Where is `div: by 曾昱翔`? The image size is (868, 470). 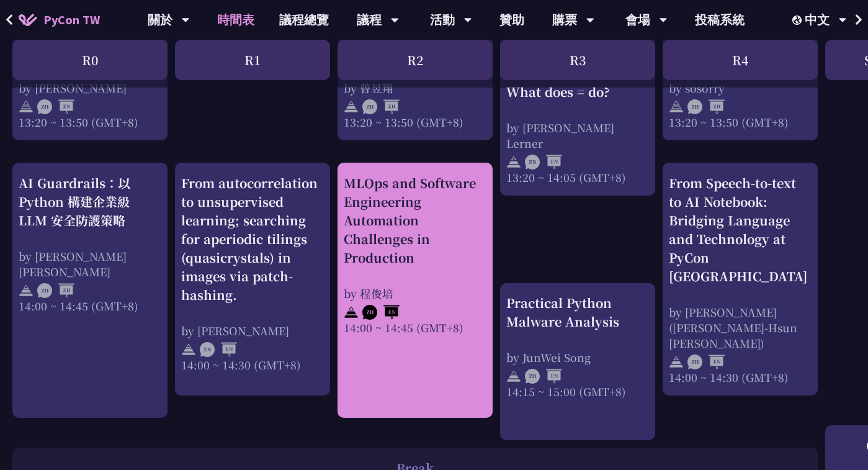 div: by 曾昱翔 is located at coordinates (415, 88).